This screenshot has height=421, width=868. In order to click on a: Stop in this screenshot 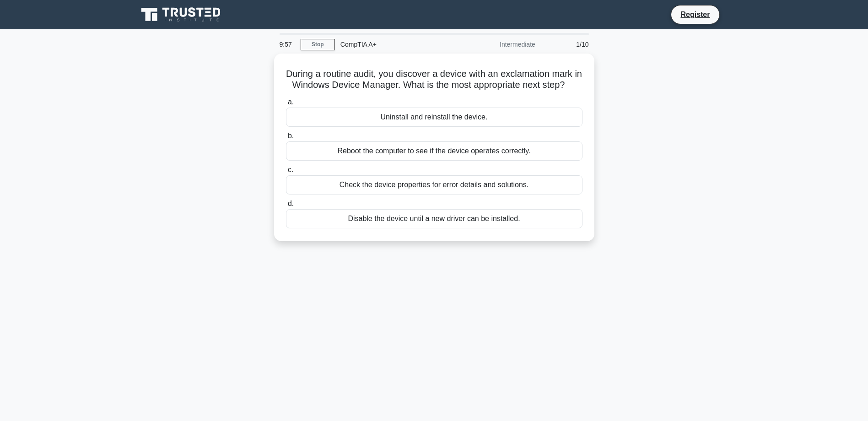, I will do `click(318, 45)`.